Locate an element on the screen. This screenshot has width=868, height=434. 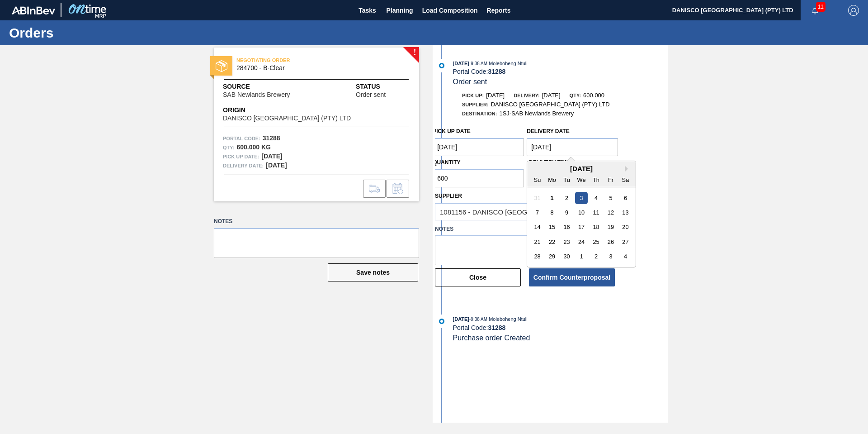
div: Choose Friday, October 3rd, 2025 is located at coordinates (611, 256).